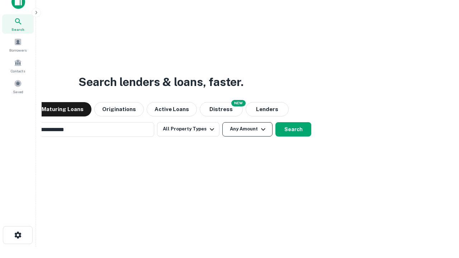  What do you see at coordinates (18, 66) in the screenshot?
I see `a: Contacts` at bounding box center [18, 66].